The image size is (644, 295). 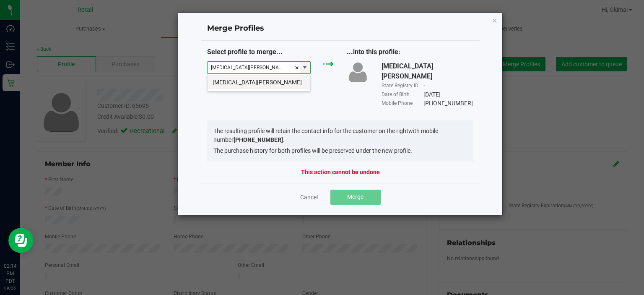 What do you see at coordinates (340, 28) in the screenshot?
I see `h4: Merge Profiles` at bounding box center [340, 28].